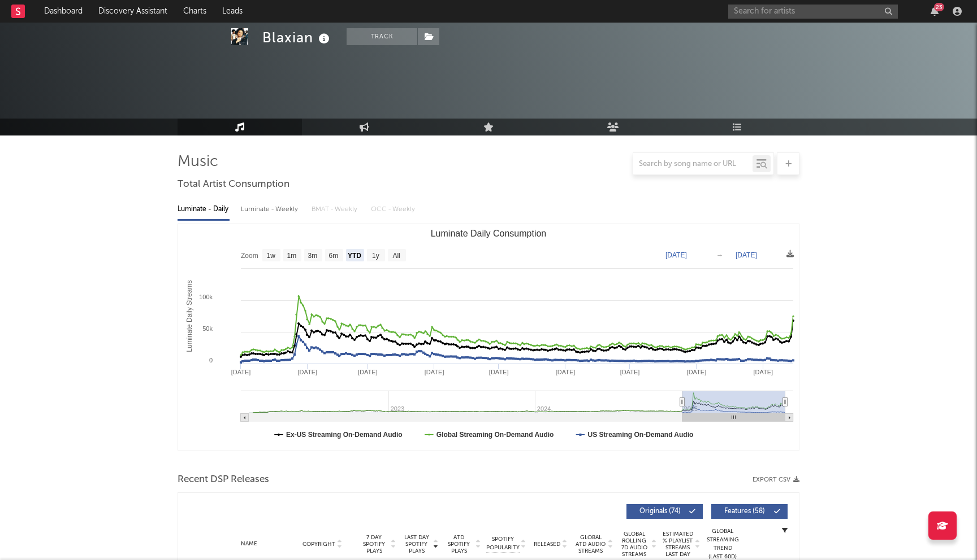 Image resolution: width=977 pixels, height=560 pixels. What do you see at coordinates (233, 185) in the screenshot?
I see `span: Total Artist Consumption` at bounding box center [233, 185].